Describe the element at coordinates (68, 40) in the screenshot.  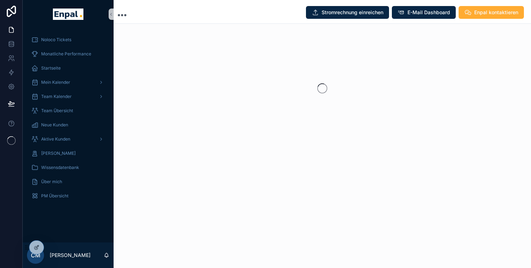
I see `a: Noloco Tickets` at that location.